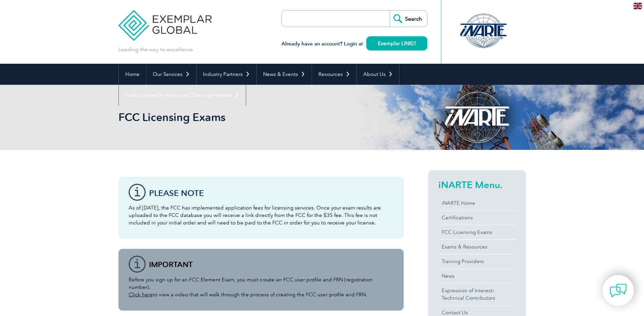  Describe the element at coordinates (284, 74) in the screenshot. I see `a: News & Events` at that location.